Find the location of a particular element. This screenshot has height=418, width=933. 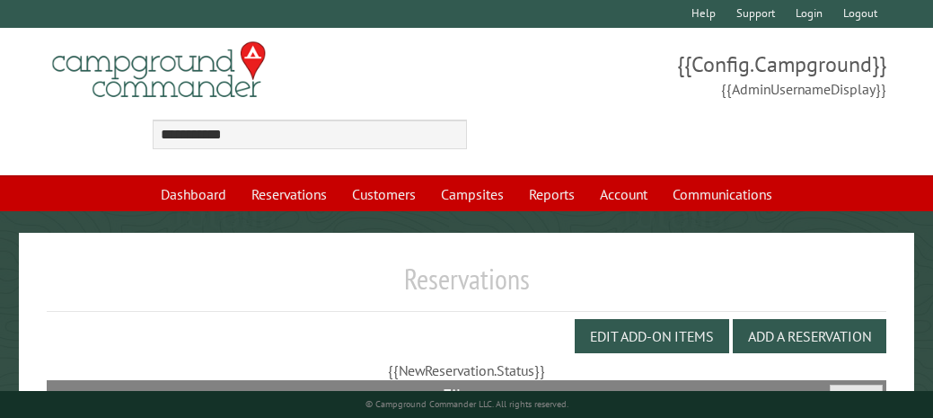

img: Campground Commander is located at coordinates (159, 70).